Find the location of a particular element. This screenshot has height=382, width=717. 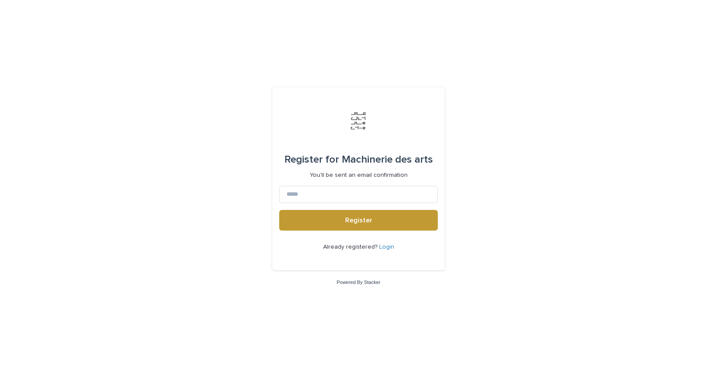

span: Register for is located at coordinates (311, 160).